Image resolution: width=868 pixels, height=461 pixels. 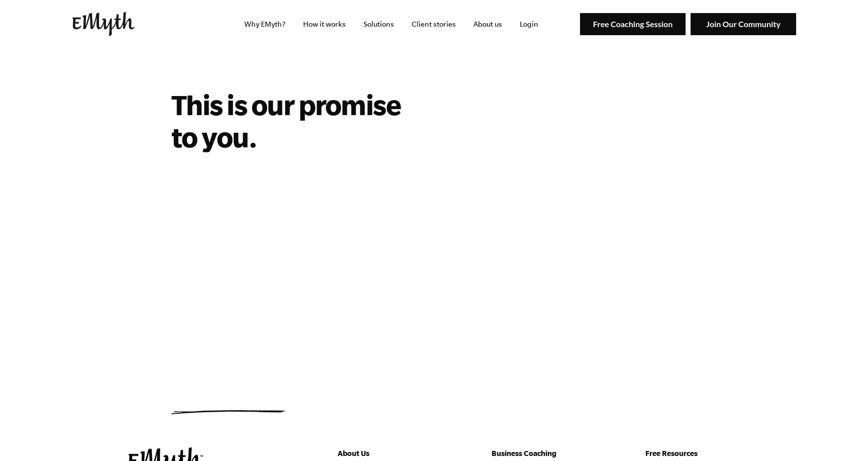 What do you see at coordinates (320, 121) in the screenshot?
I see `h2: This is our promise to you.` at bounding box center [320, 121].